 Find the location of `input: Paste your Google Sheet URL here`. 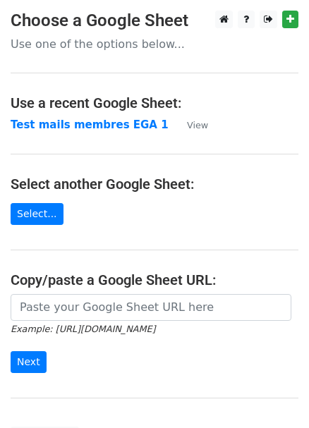

input: Paste your Google Sheet URL here is located at coordinates (151, 307).